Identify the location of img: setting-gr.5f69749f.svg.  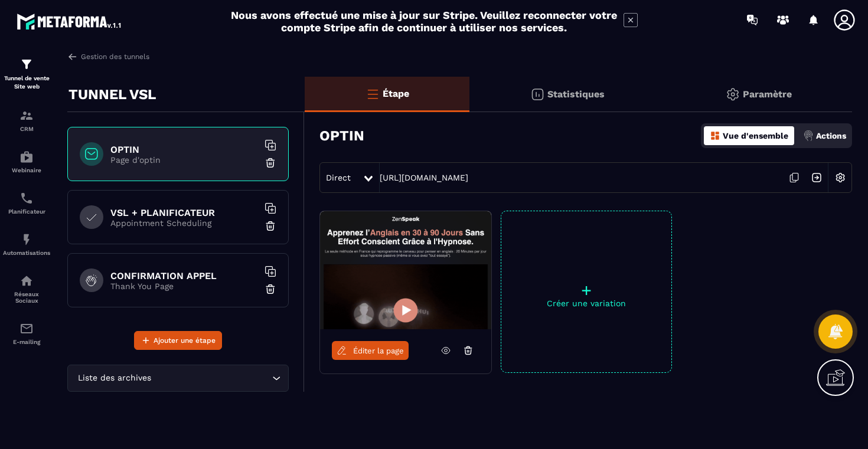
(733, 94).